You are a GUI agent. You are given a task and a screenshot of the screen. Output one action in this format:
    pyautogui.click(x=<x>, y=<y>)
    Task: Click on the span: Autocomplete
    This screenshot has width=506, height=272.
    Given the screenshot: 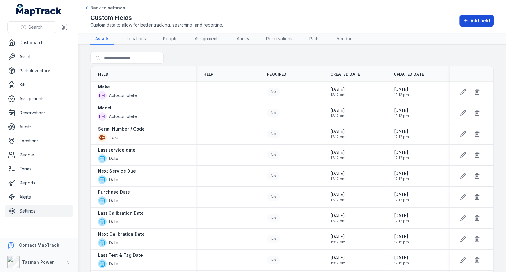 What is the action you would take?
    pyautogui.click(x=123, y=117)
    